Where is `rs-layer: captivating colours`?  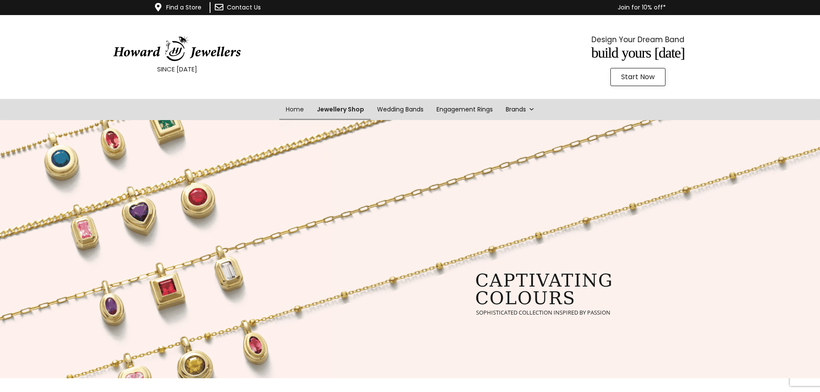 rs-layer: captivating colours is located at coordinates (544, 290).